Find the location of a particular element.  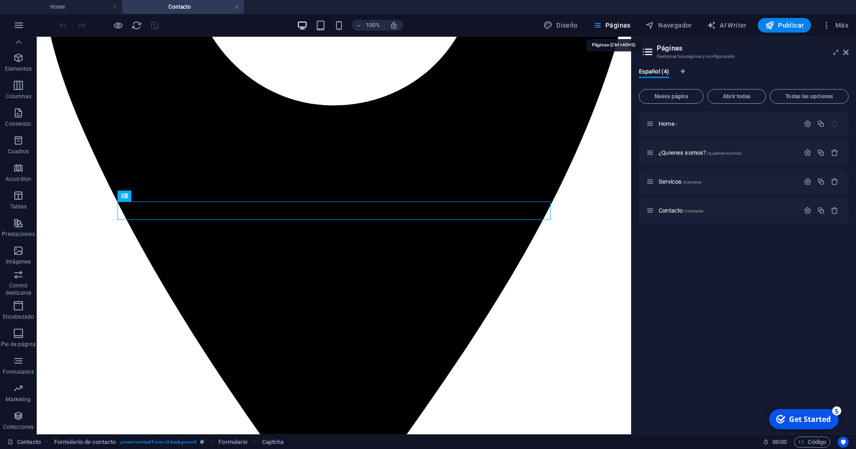

span: Todas las opciones is located at coordinates (809, 96).